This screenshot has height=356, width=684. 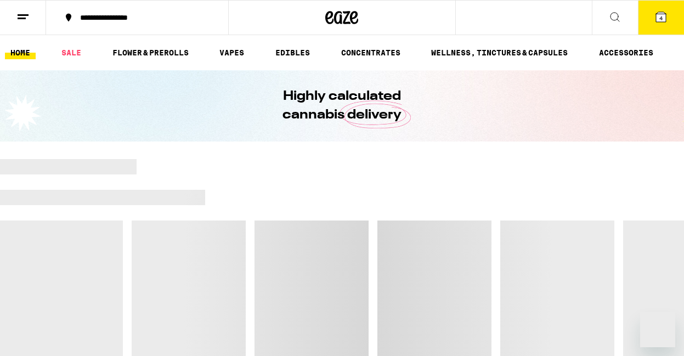 I want to click on a: SALE, so click(x=71, y=53).